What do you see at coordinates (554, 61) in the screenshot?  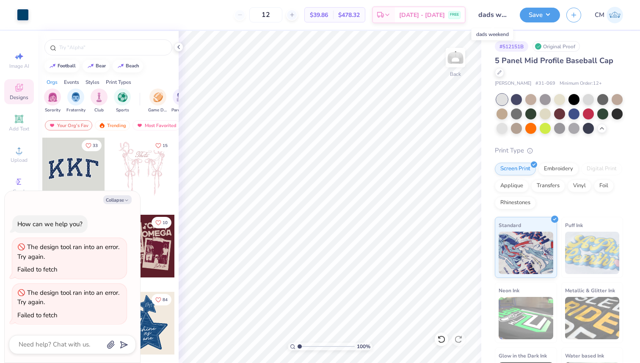 I see `span: 5 Panel Mid Profile Baseball Cap` at bounding box center [554, 61].